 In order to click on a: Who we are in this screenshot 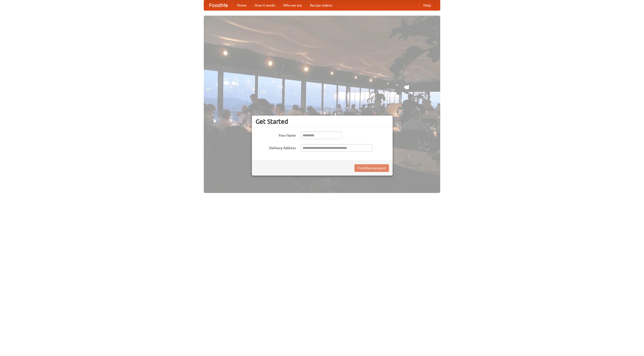, I will do `click(292, 5)`.